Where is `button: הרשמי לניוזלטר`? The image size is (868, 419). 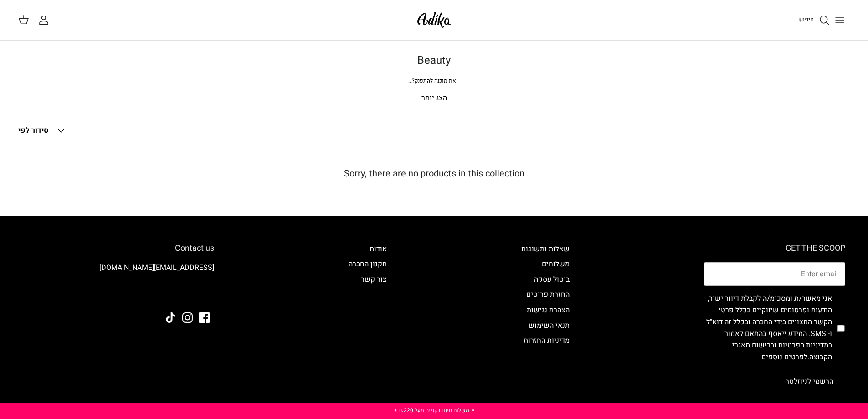 button: הרשמי לניוזלטר is located at coordinates (809, 381).